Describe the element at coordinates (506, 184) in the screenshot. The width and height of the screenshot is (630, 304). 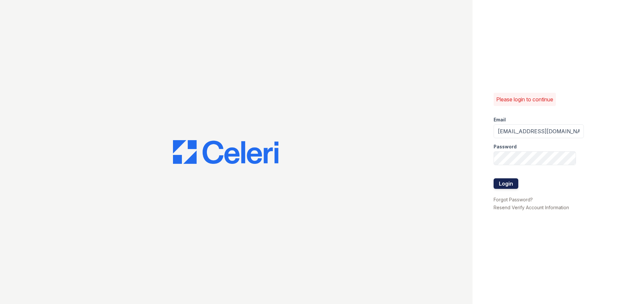
I see `button: Login` at that location.